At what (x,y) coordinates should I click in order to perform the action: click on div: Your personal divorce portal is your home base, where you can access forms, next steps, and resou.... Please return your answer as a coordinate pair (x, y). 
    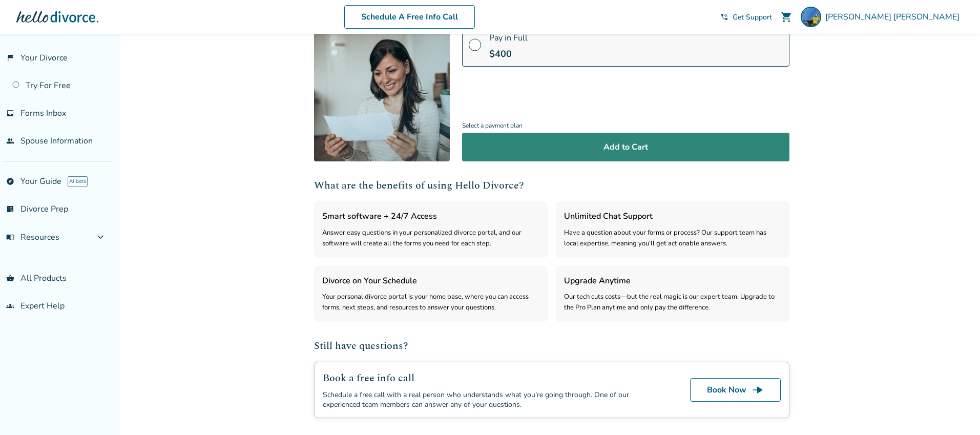
    Looking at the image, I should click on (430, 303).